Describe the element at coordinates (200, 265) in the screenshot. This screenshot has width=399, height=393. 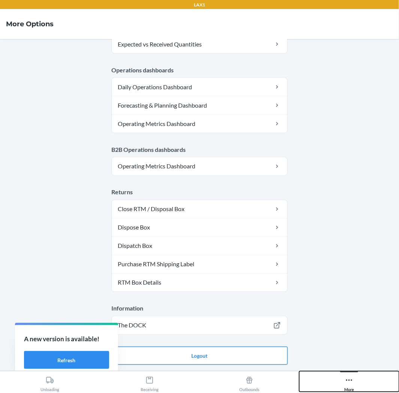
I see `a: Purchase RTM Shipping Label` at that location.